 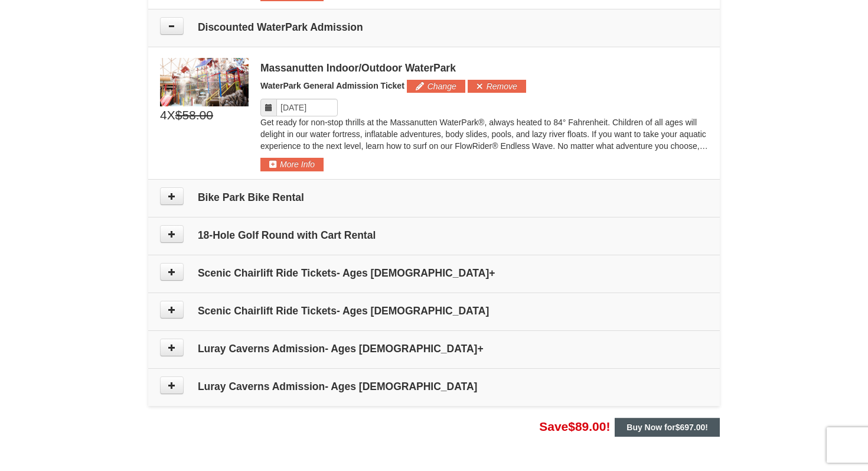 I want to click on button: More Info, so click(x=292, y=164).